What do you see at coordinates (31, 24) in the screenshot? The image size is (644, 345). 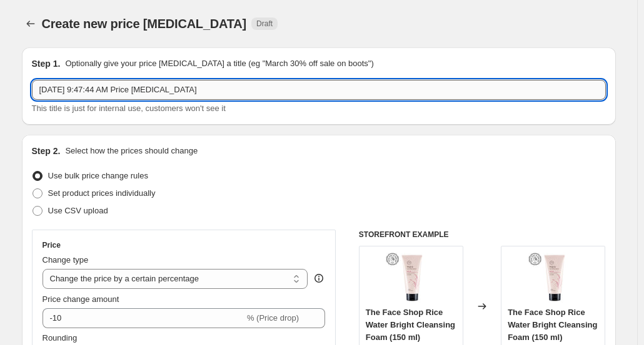 I see `button: Price change jobs` at bounding box center [31, 24].